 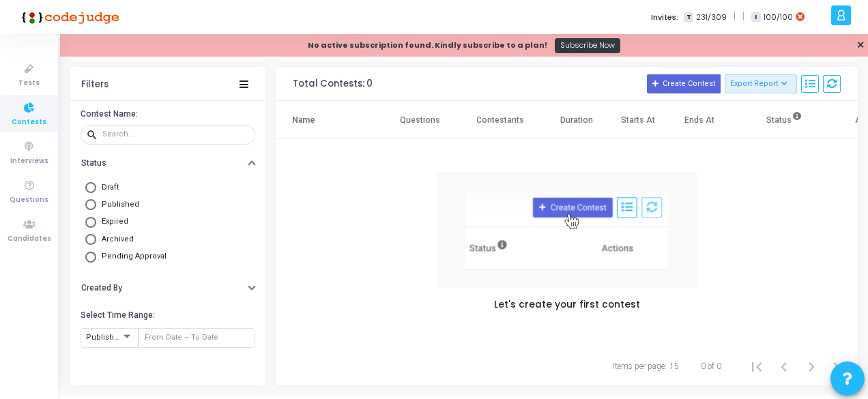 I want to click on th: Status, so click(x=783, y=120).